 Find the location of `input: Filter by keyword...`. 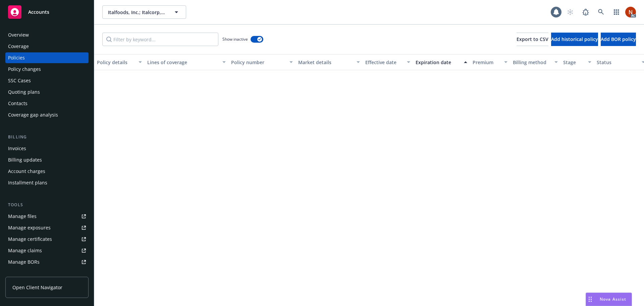

input: Filter by keyword... is located at coordinates (160, 39).